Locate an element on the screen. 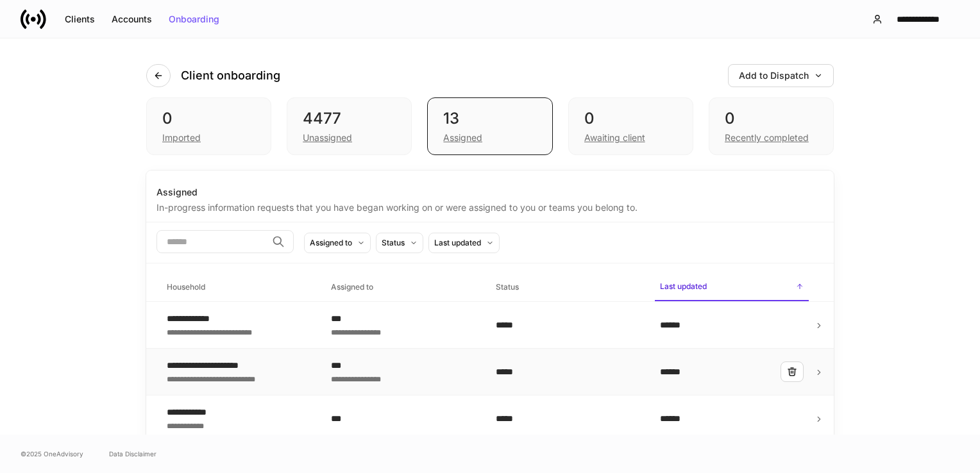 This screenshot has width=980, height=473. button: Clients is located at coordinates (80, 19).